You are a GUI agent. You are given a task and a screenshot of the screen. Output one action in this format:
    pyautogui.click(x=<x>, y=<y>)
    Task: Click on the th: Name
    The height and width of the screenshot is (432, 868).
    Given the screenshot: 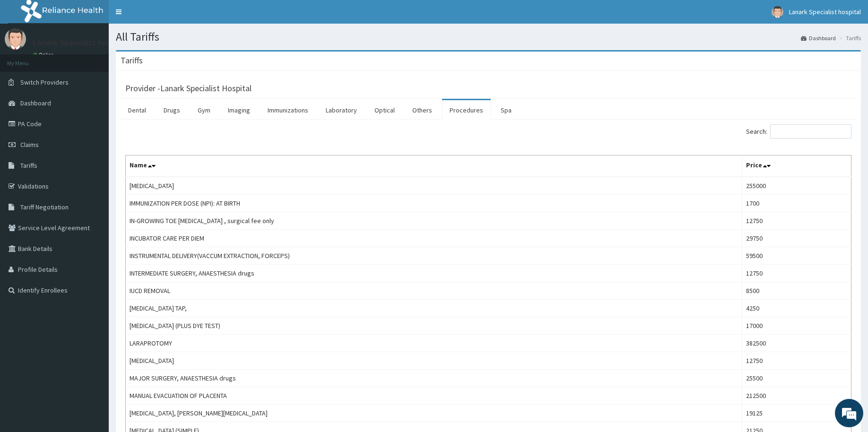 What is the action you would take?
    pyautogui.click(x=434, y=167)
    